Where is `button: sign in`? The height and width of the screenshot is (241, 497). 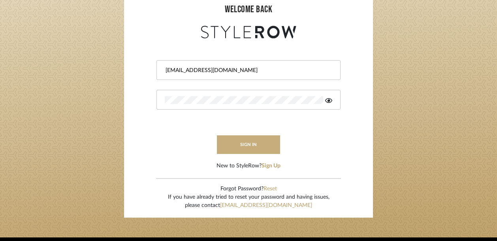
button: sign in is located at coordinates (248, 144).